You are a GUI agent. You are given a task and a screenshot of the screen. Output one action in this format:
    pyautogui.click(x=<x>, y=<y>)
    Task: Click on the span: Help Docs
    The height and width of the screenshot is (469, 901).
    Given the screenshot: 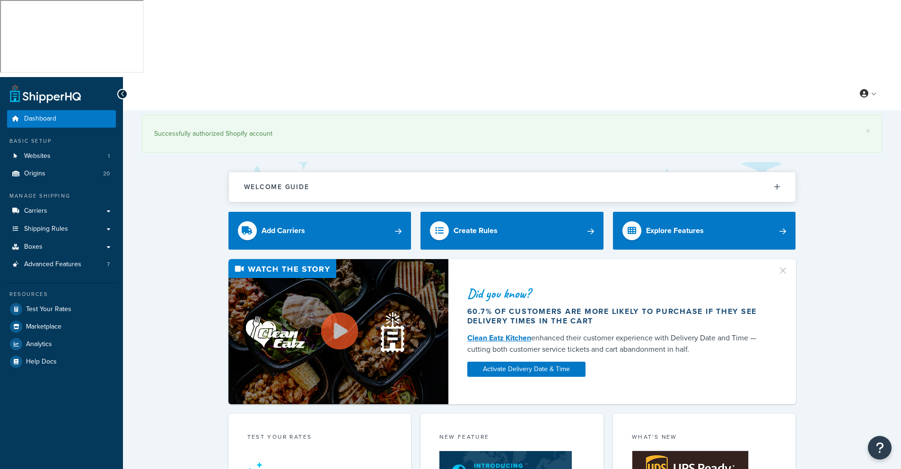 What is the action you would take?
    pyautogui.click(x=41, y=362)
    